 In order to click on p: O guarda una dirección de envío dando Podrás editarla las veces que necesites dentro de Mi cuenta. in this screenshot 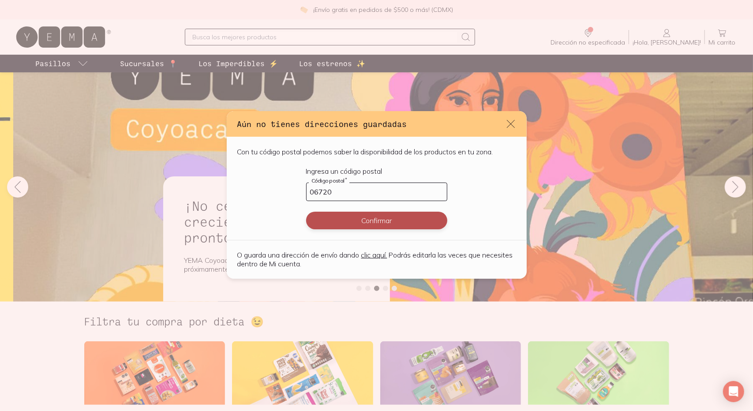, I will do `click(377, 259)`.